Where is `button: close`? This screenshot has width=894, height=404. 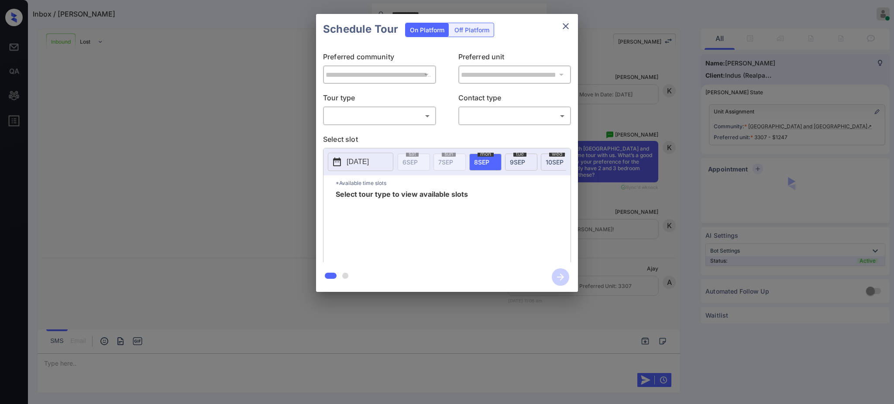
button: close is located at coordinates (566, 26).